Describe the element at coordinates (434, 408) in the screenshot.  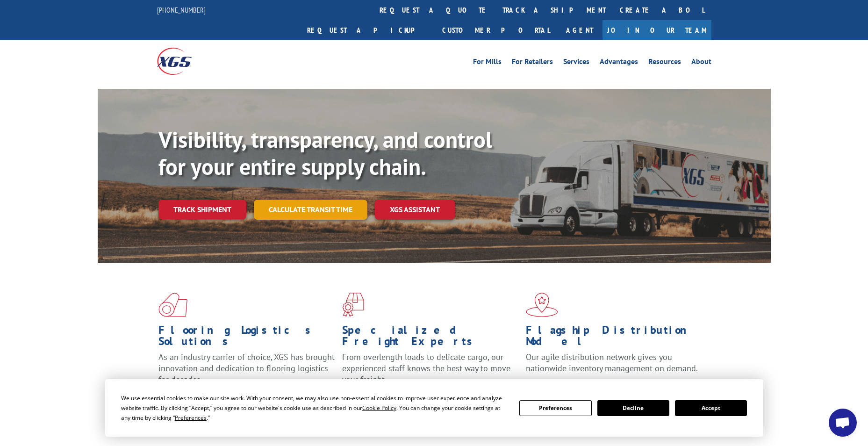
I see `div: Cookie Consent Prompt` at that location.